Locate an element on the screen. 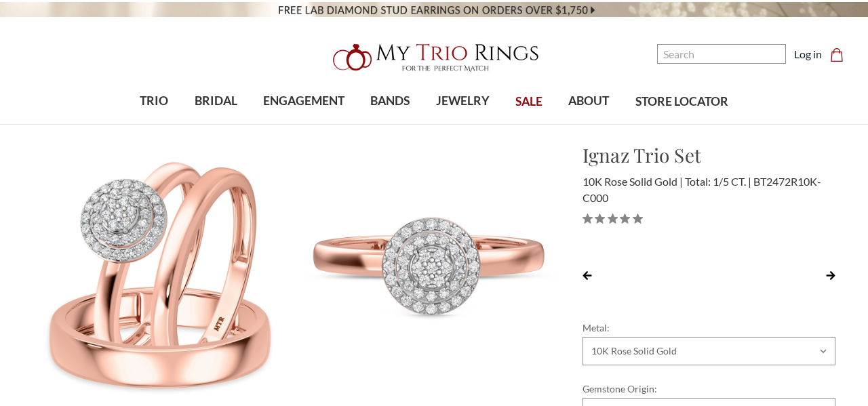  a: BANDS is located at coordinates (390, 101).